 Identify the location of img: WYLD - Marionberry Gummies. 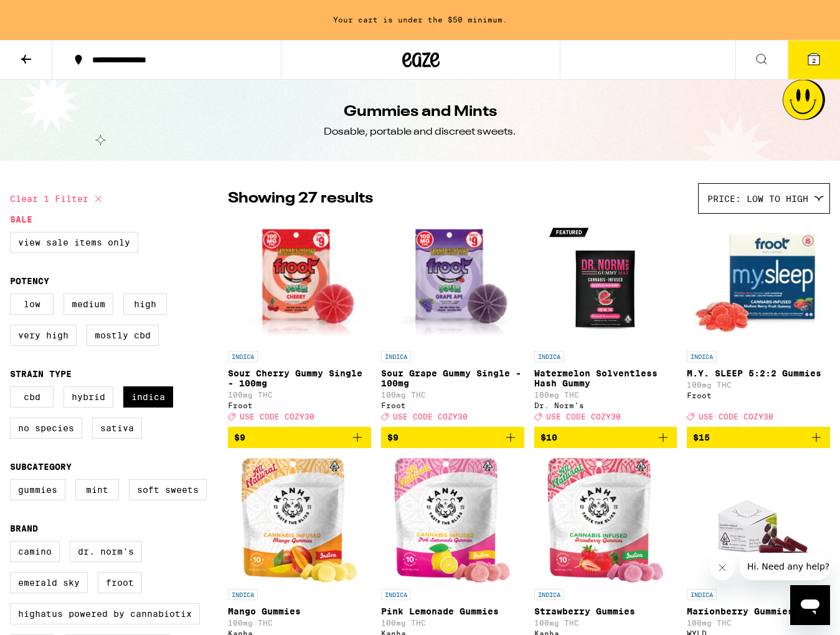
(759, 520).